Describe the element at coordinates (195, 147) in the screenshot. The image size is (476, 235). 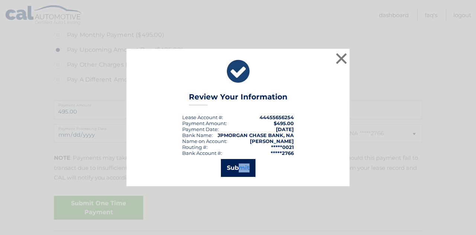
I see `div: Routing #:` at that location.